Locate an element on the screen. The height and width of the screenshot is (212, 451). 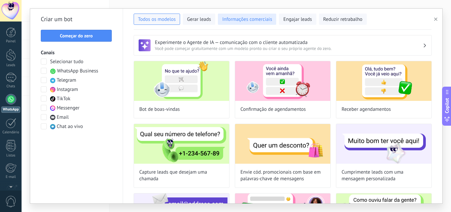
span: Bot de boas-vindas is located at coordinates (159, 110).